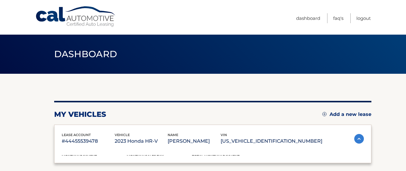 This screenshot has width=406, height=171. What do you see at coordinates (339, 18) in the screenshot?
I see `a: FAQ's` at bounding box center [339, 18].